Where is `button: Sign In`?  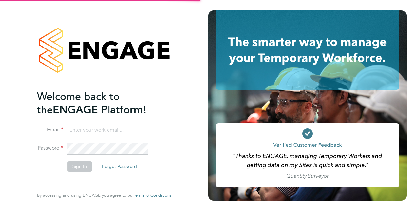 button: Sign In is located at coordinates (80, 166).